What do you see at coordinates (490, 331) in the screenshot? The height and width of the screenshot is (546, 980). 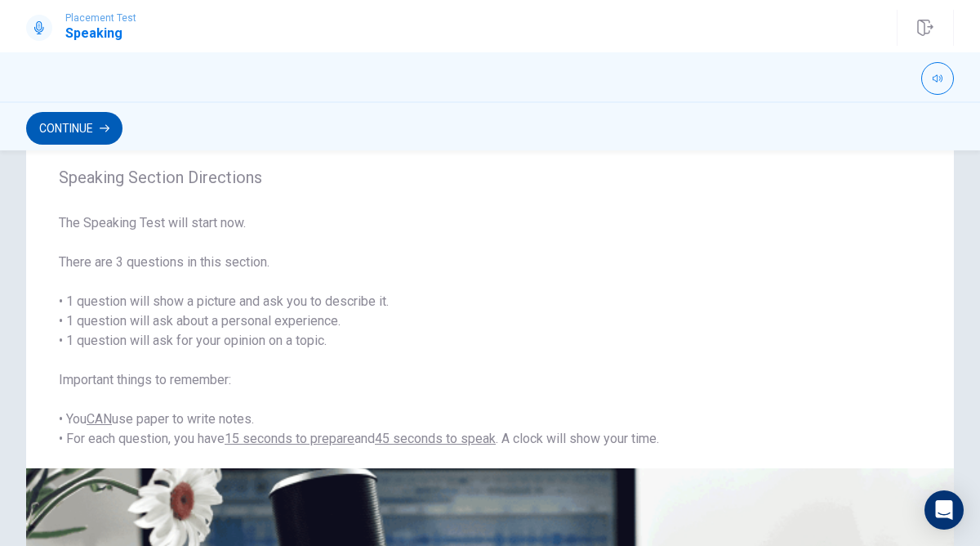 I see `span: The Speaking Test will start now. There are 3 questions in this section. • 1 question will show a...` at bounding box center [490, 331].